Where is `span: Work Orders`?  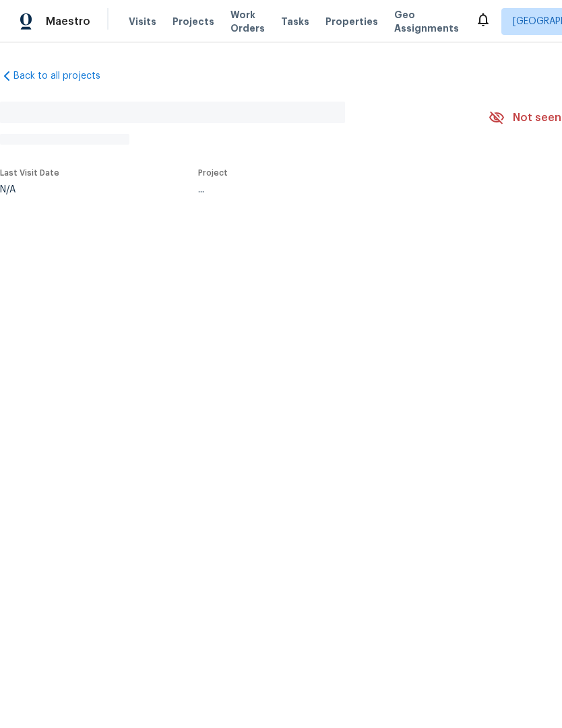 span: Work Orders is located at coordinates (247, 21).